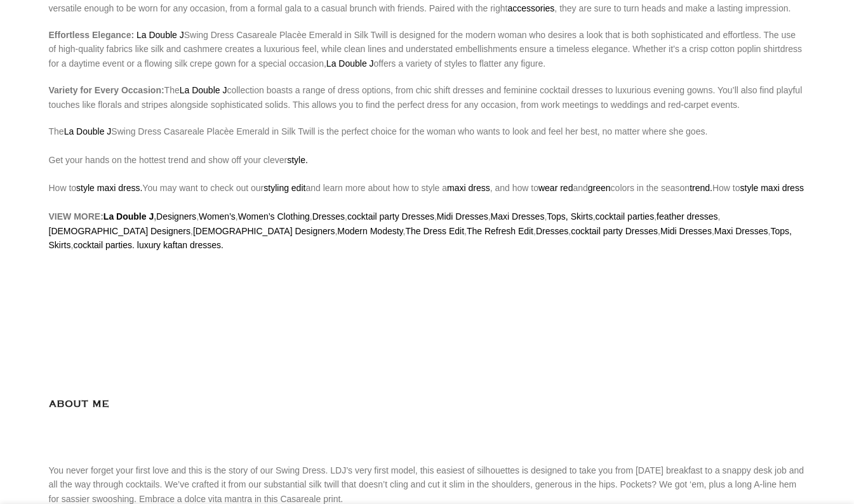 The image size is (854, 504). What do you see at coordinates (500, 231) in the screenshot?
I see `a: The Refresh Edit` at bounding box center [500, 231].